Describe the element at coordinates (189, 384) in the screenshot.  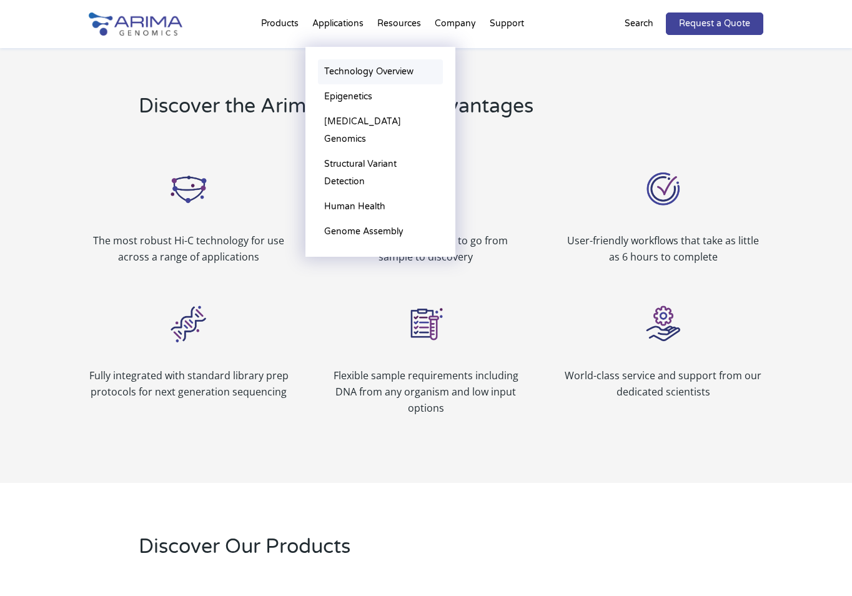
I see `p: Fully integrated with standard library prep protocols for next generation sequencing` at that location.